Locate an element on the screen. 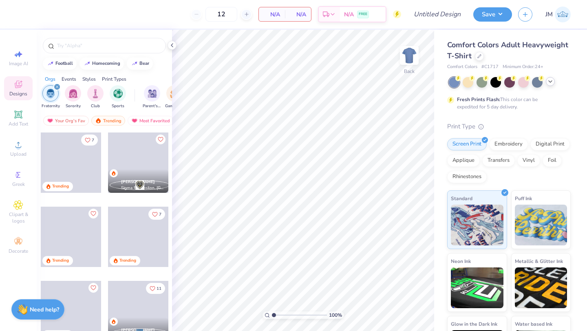 This screenshot has height=331, width=587. div: Vinyl is located at coordinates (529, 161).